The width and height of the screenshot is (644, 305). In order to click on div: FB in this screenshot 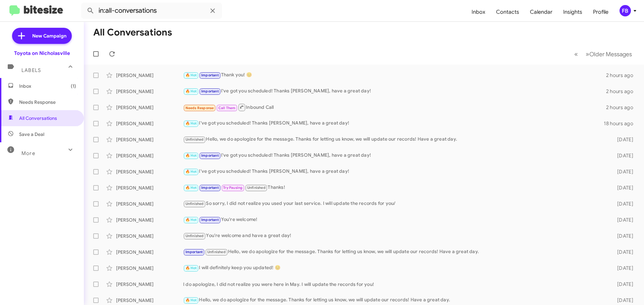, I will do `click(625, 11)`.